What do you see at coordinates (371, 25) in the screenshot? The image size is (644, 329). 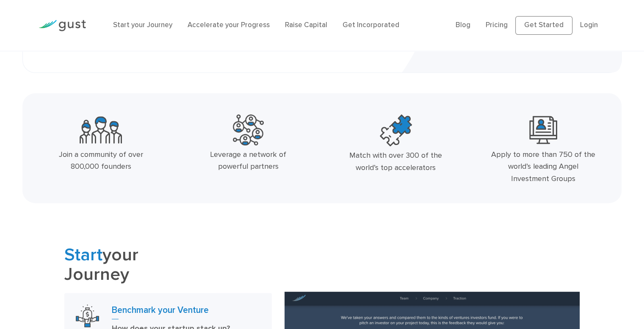 I see `a: Get Incorporated` at bounding box center [371, 25].